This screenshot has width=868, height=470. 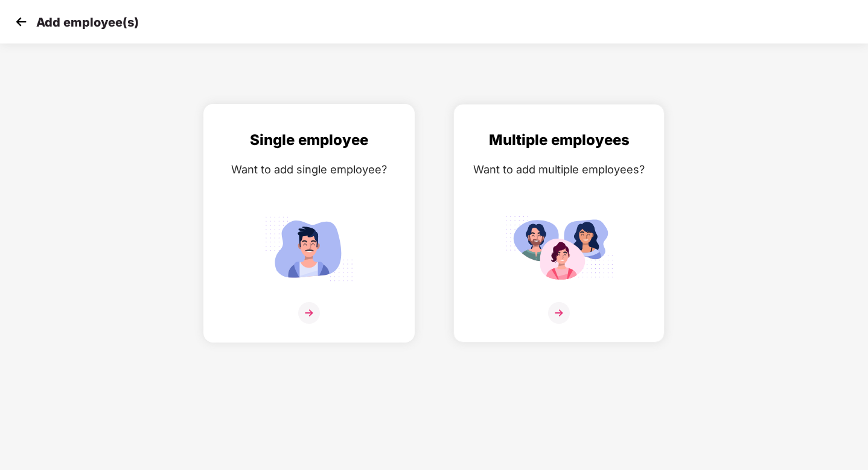 What do you see at coordinates (559, 169) in the screenshot?
I see `div: Want to add multiple employees?` at bounding box center [559, 169].